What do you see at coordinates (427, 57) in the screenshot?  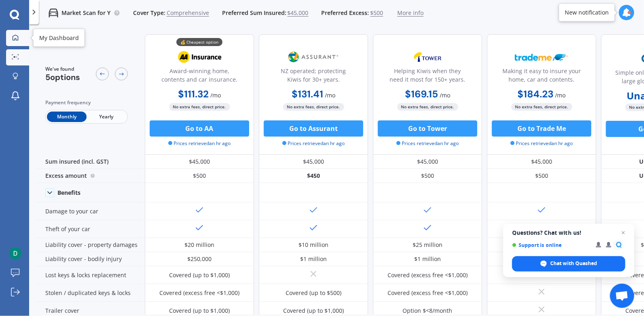 I see `img: Tower.webp` at bounding box center [427, 57].